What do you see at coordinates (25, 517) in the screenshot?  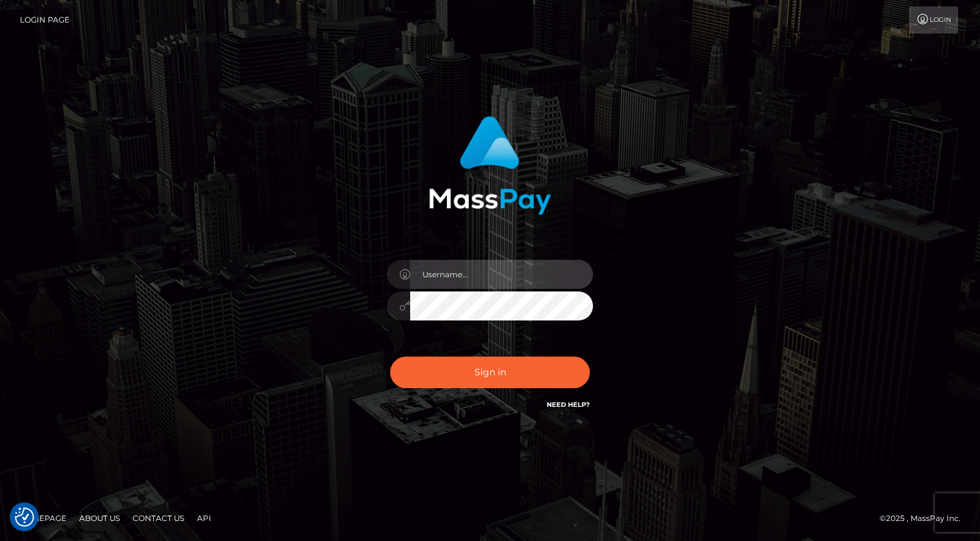 I see `button: Consent Preferences` at bounding box center [25, 517].